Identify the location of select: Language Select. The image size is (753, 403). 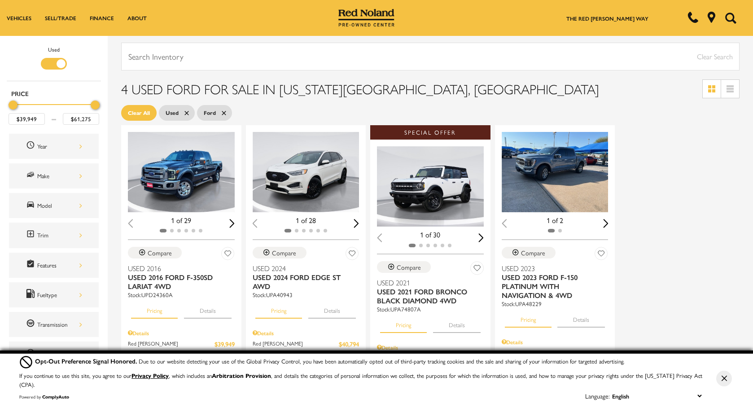
(657, 396).